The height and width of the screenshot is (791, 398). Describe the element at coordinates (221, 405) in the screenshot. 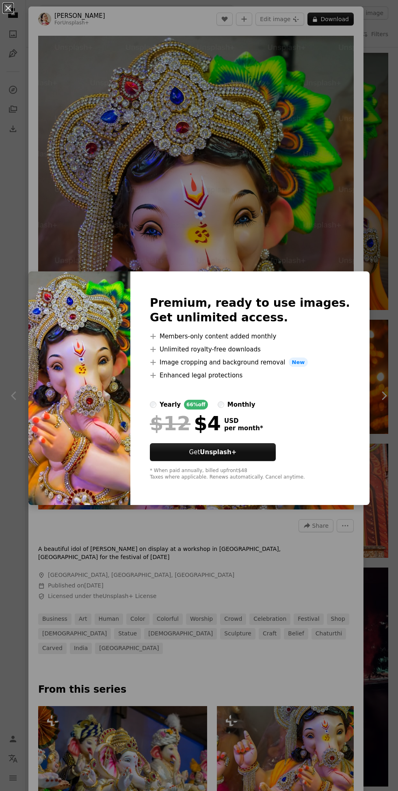

I see `input: monthly` at that location.